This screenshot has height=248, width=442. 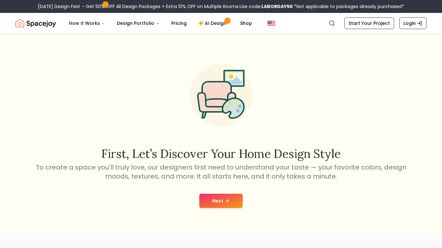 What do you see at coordinates (36, 23) in the screenshot?
I see `img: Spacejoy Logo` at bounding box center [36, 23].